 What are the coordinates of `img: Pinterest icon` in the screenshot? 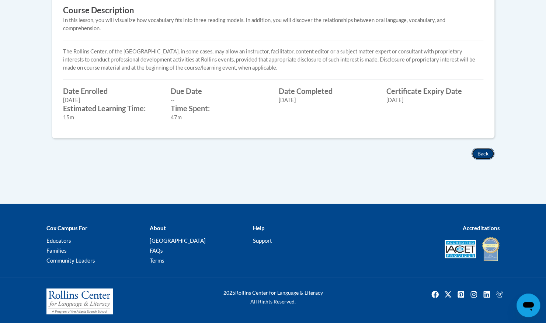 It's located at (461, 294).